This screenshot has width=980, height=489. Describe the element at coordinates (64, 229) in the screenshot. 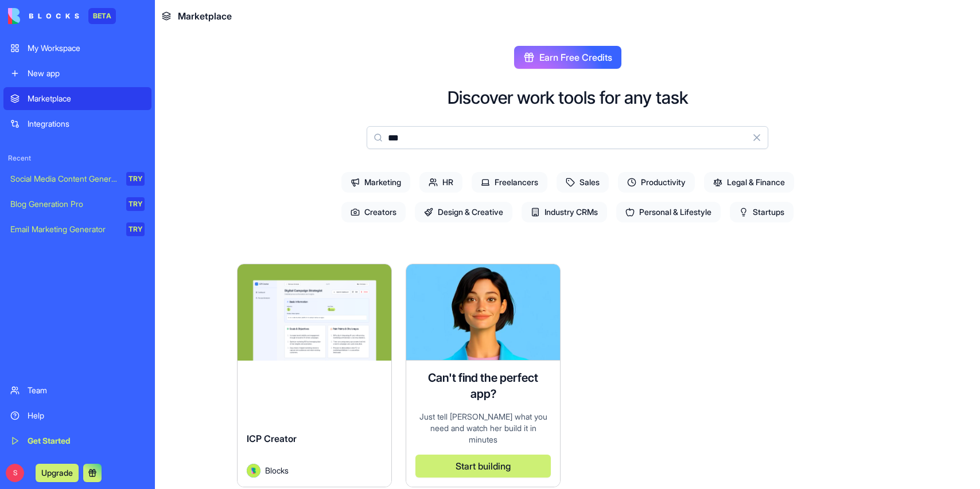

I see `div: Email Marketing Generator` at that location.